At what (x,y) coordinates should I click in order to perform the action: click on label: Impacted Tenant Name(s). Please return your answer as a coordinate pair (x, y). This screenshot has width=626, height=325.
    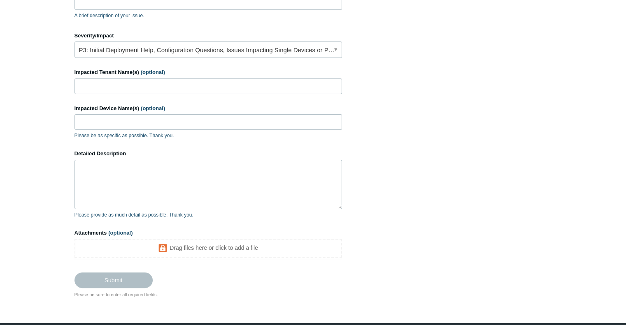
    Looking at the image, I should click on (208, 72).